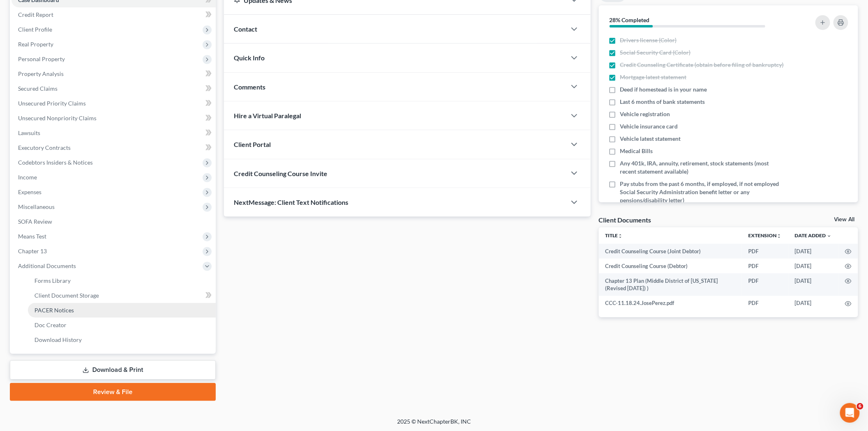 This screenshot has width=868, height=431. What do you see at coordinates (35, 29) in the screenshot?
I see `span: Client Profile` at bounding box center [35, 29].